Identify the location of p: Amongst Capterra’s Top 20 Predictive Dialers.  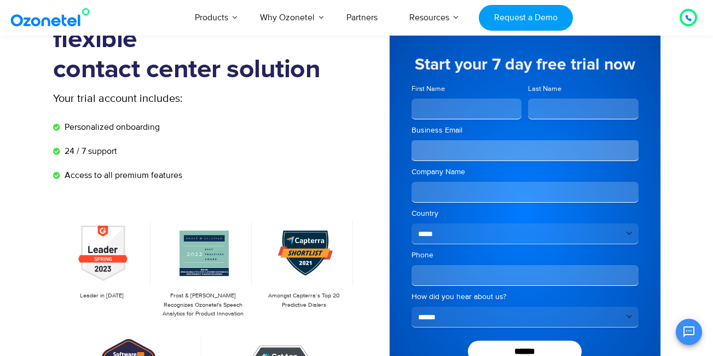
(304, 300).